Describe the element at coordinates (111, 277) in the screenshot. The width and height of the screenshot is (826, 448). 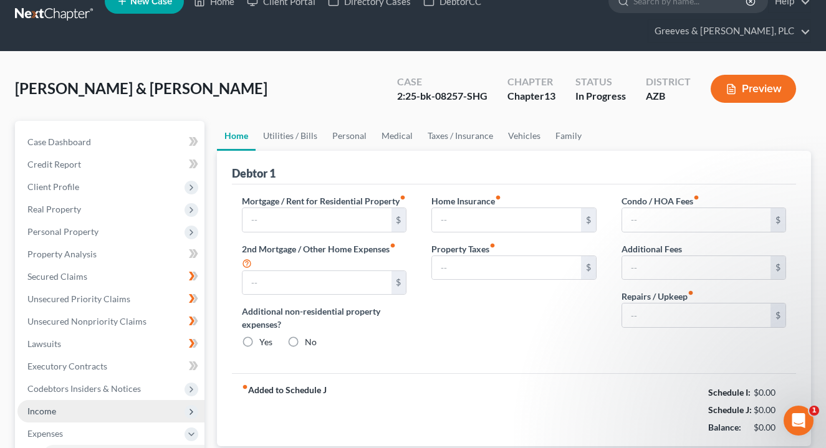
I see `a: Secured Claims` at that location.